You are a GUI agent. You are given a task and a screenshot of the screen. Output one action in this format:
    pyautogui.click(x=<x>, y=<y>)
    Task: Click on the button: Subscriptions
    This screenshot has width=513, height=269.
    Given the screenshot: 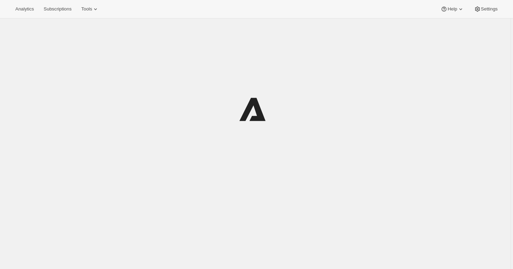 What is the action you would take?
    pyautogui.click(x=57, y=9)
    